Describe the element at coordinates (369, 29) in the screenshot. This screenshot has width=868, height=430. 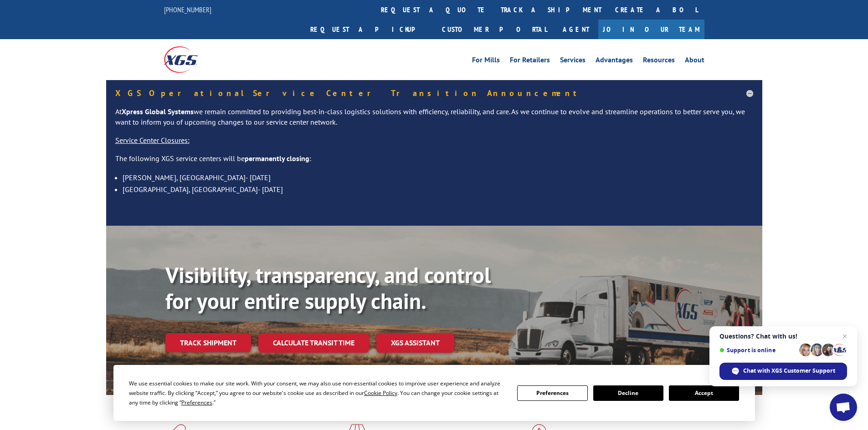
I see `a: Request a pickup` at that location.